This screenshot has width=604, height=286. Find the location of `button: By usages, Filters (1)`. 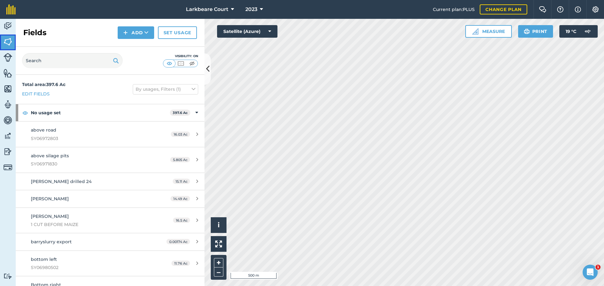

button: By usages, Filters (1) is located at coordinates (165, 89).